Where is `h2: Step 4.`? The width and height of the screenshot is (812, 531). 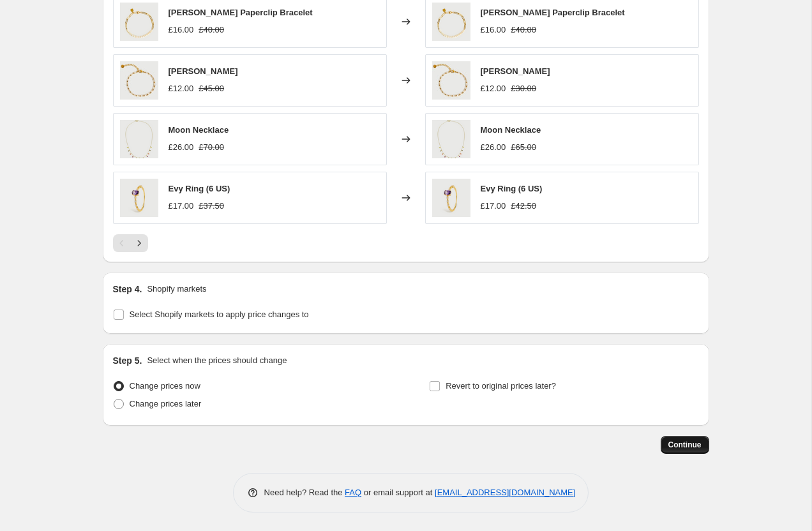 h2: Step 4. is located at coordinates (127, 289).